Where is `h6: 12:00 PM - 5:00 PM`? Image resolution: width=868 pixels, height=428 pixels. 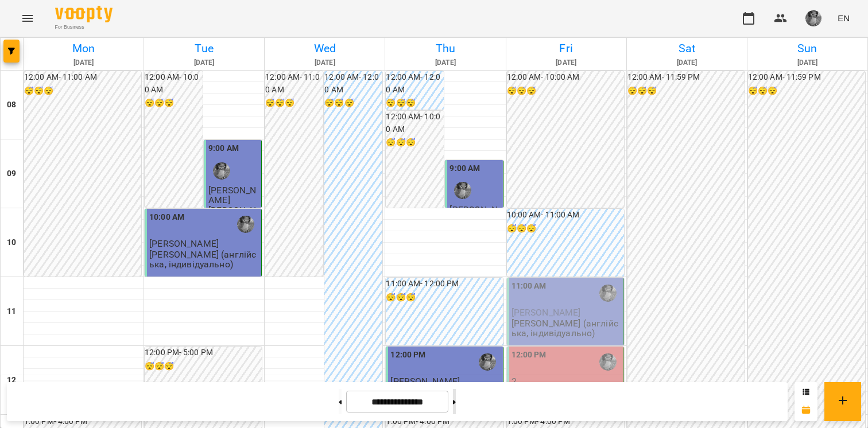
h6: 12:00 PM - 5:00 PM is located at coordinates (204, 353).